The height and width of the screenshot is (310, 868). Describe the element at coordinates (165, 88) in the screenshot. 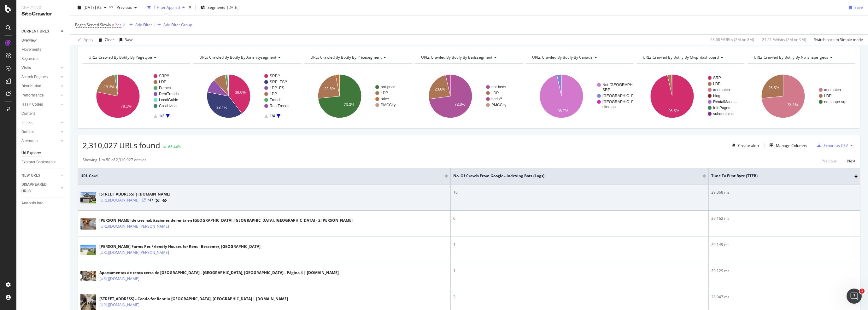

I see `text: French` at that location.